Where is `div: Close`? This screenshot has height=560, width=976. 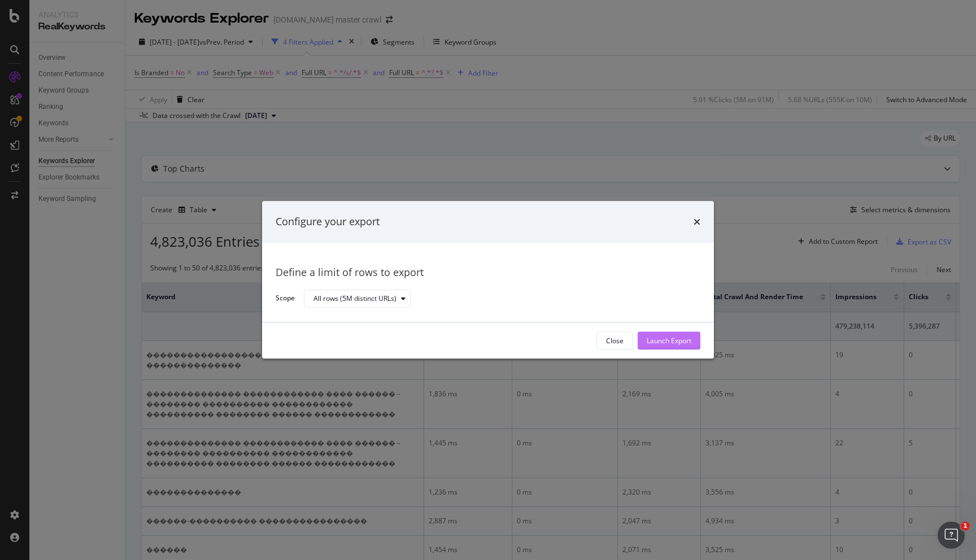
div: Close is located at coordinates (615, 340).